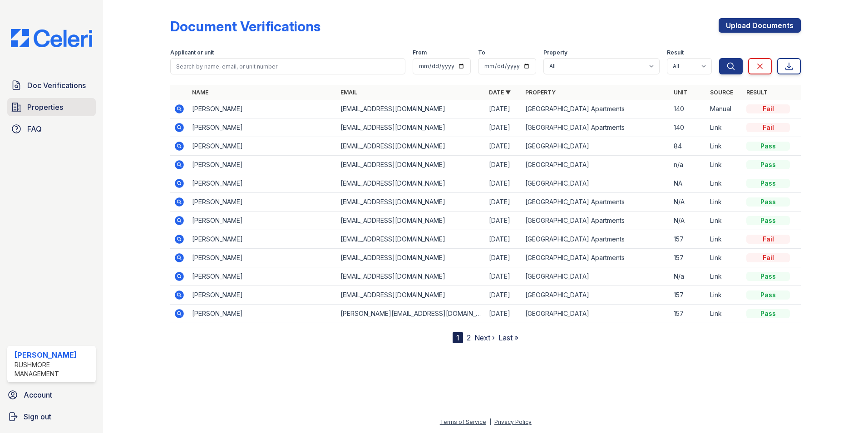 This screenshot has height=433, width=868. Describe the element at coordinates (757, 93) in the screenshot. I see `a: Result` at that location.